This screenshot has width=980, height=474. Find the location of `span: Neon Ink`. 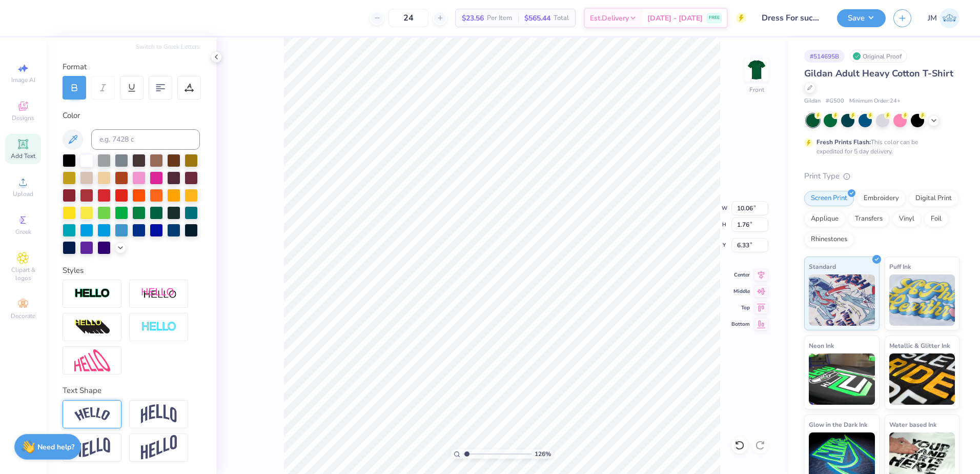

span: Neon Ink is located at coordinates (821, 346).